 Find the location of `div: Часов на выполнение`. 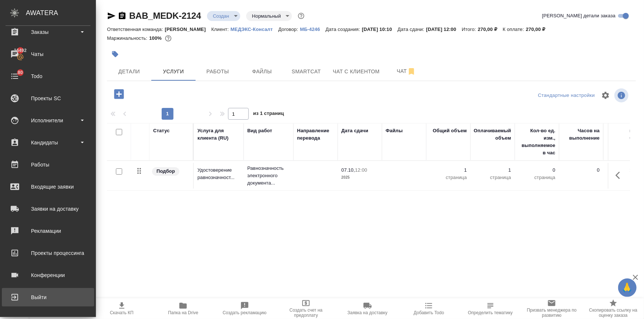

div: Часов на выполнение is located at coordinates (581, 134).